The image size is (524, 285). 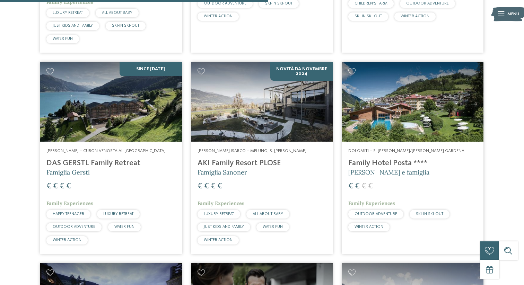 What do you see at coordinates (222, 172) in the screenshot?
I see `span: Famiglia Sanoner` at bounding box center [222, 172].